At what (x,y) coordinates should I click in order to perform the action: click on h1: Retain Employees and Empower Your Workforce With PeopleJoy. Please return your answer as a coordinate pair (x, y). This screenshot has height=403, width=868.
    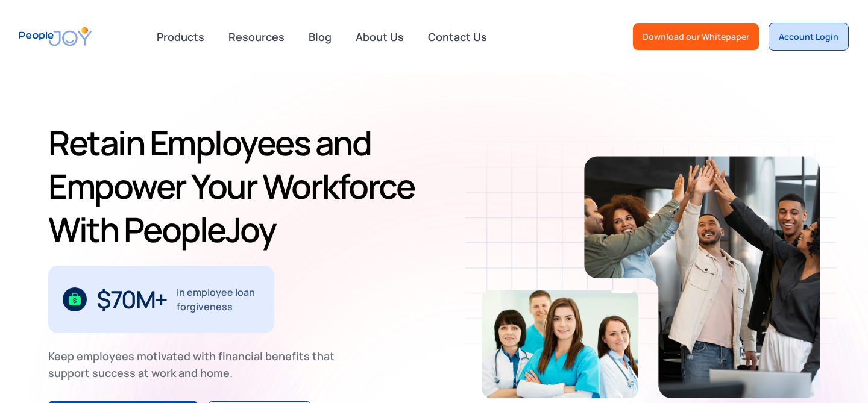
    Looking at the image, I should click on (239, 186).